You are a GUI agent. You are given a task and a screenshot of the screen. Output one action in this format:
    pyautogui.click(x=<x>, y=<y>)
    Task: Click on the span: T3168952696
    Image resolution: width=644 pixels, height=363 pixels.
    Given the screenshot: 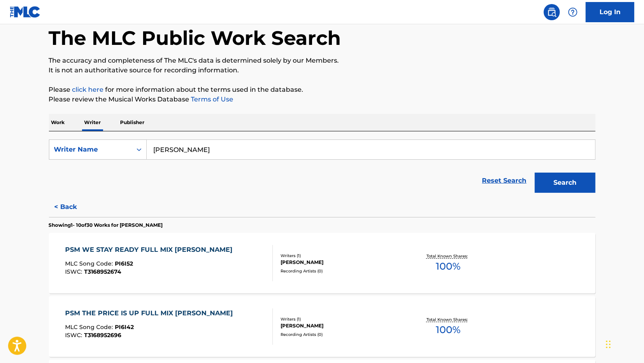 What is the action you would take?
    pyautogui.click(x=103, y=335)
    